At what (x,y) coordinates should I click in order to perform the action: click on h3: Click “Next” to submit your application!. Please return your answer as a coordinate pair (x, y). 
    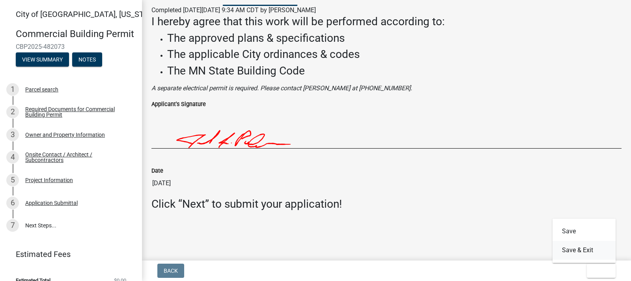
    Looking at the image, I should click on (386, 204).